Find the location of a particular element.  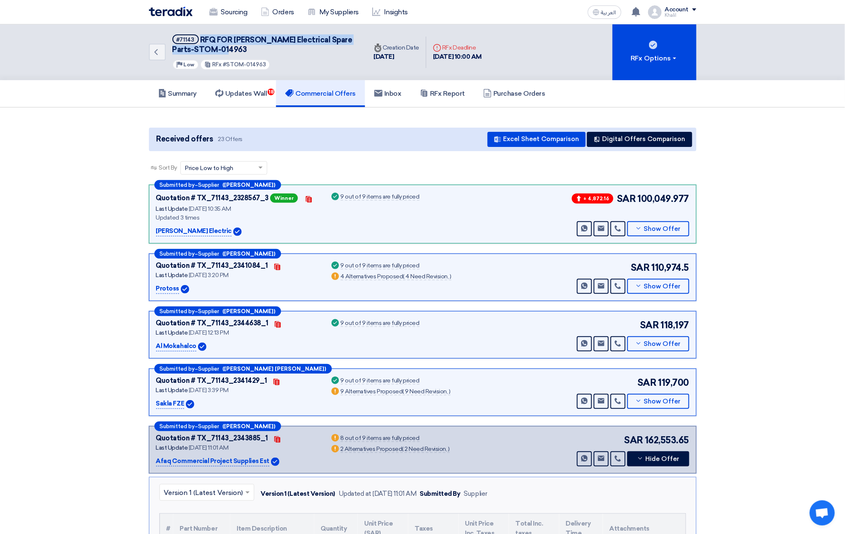

div: Quotation # TX_71143_2341084_1 is located at coordinates (212, 266).